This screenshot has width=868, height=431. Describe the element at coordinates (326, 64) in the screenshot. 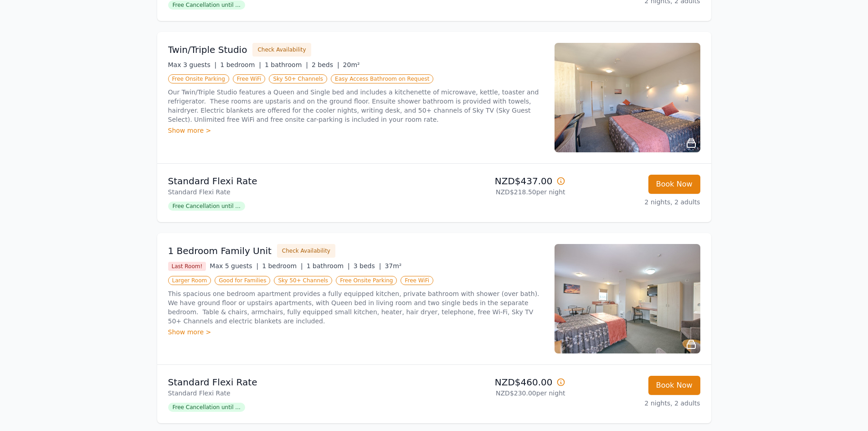

I see `span: 2 beds |` at that location.